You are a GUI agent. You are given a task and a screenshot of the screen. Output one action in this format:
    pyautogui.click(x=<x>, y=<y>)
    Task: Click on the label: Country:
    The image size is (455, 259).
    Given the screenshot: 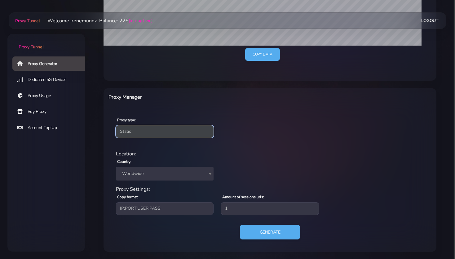 What is the action you would take?
    pyautogui.click(x=124, y=162)
    